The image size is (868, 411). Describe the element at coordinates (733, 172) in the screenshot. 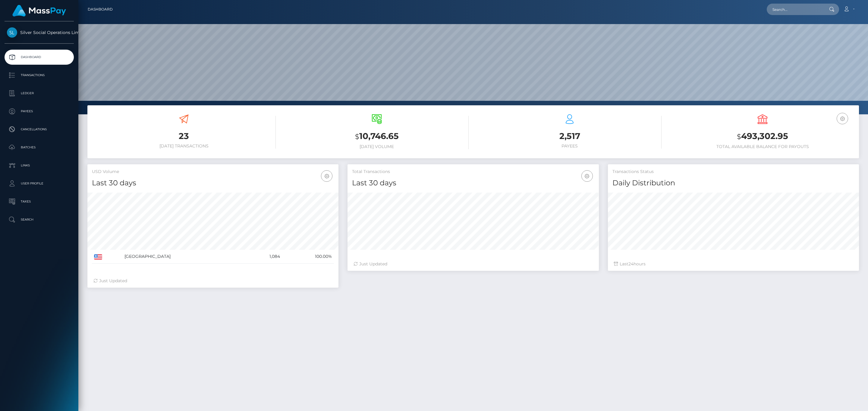

I see `h5: Transactions Status` at that location.